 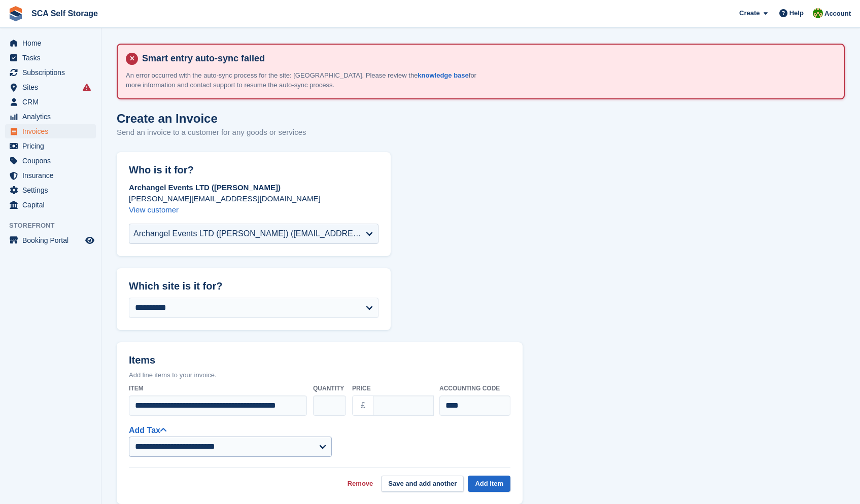 I want to click on h2: Items, so click(x=320, y=361).